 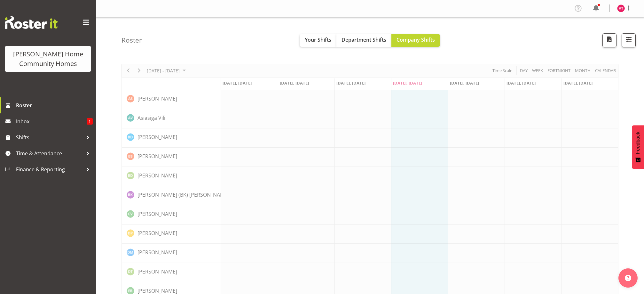 I want to click on span: Inbox, so click(x=51, y=121).